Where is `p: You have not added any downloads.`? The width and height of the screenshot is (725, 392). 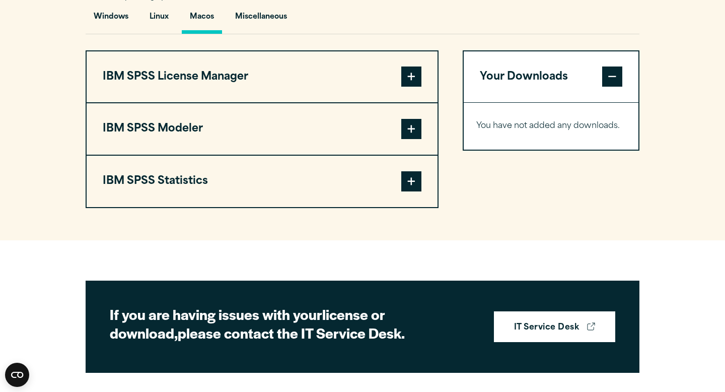 p: You have not added any downloads. is located at coordinates (551, 126).